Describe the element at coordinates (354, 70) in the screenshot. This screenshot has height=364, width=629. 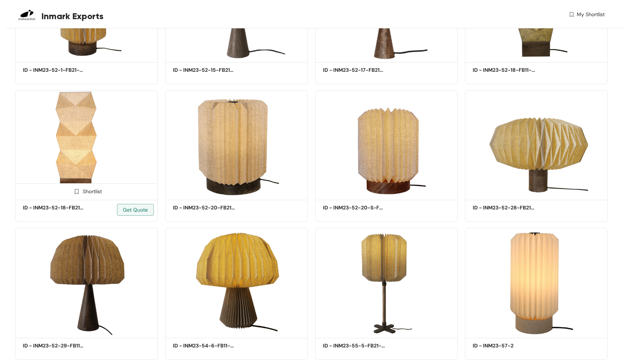
I see `h5: ID - INM23-52-17-FB21-NAT` at that location.